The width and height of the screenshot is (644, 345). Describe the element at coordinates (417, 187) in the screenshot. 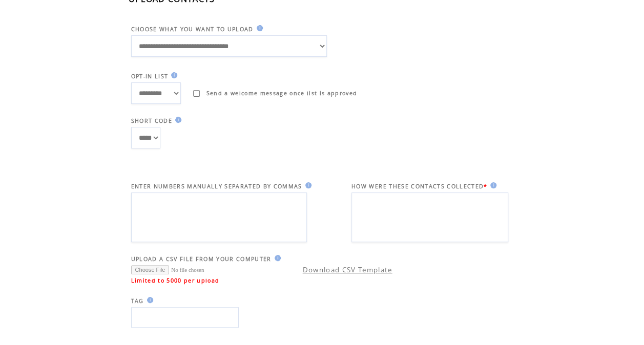

I see `span: HOW WERE THESE CONTACTS COLLECTED` at that location.